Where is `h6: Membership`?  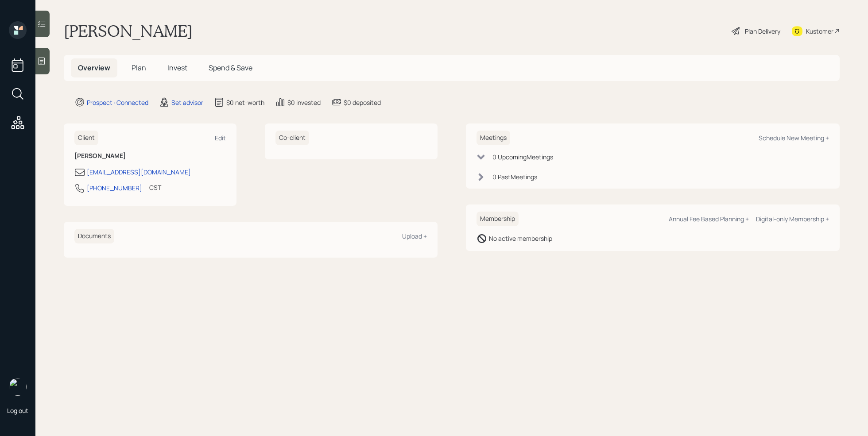 h6: Membership is located at coordinates (497, 219).